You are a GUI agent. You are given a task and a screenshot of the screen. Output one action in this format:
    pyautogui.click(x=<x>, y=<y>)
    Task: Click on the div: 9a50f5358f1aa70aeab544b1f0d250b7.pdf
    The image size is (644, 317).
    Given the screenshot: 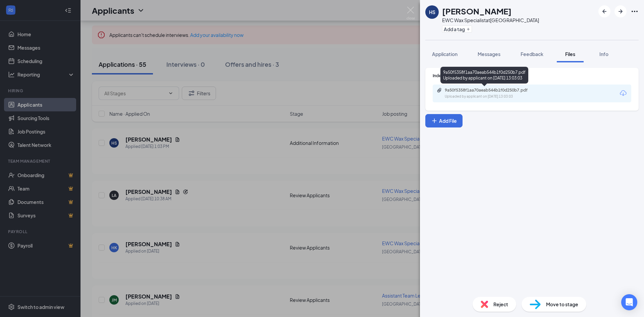 What is the action you would take?
    pyautogui.click(x=491, y=90)
    